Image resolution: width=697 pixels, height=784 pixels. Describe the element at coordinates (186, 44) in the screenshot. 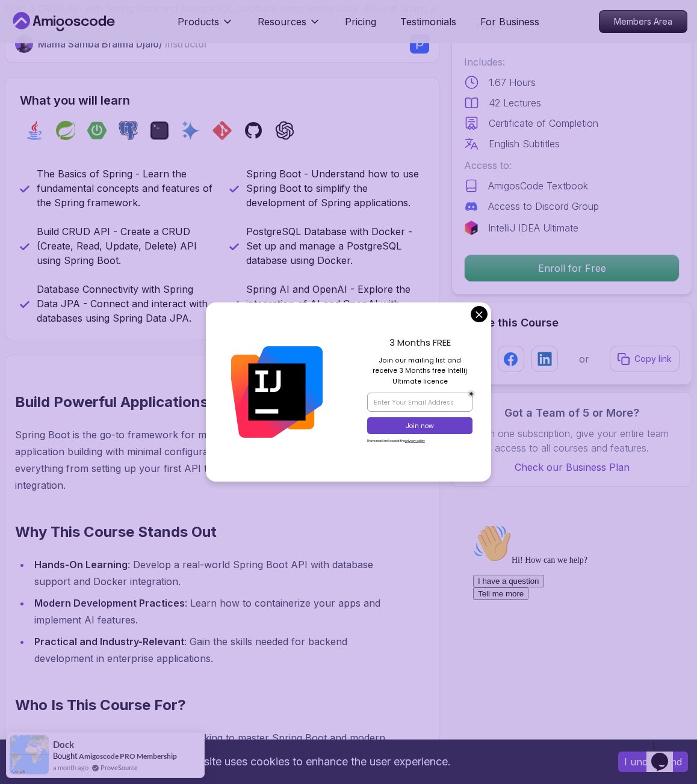

I see `span: Instructor` at that location.